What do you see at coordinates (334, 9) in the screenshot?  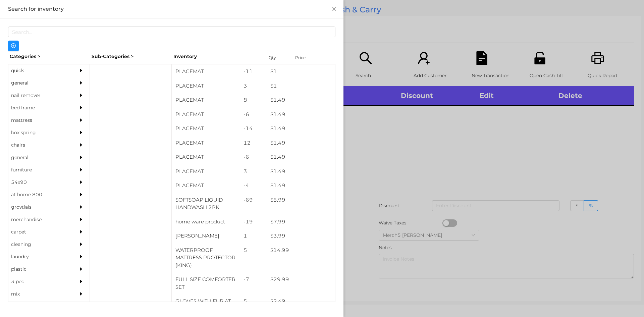 I see `i: icon: close` at bounding box center [334, 9].